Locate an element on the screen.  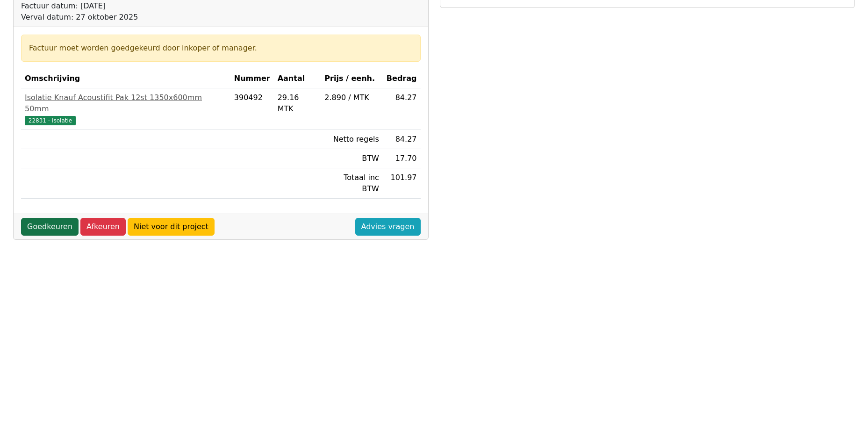
td: 390492 is located at coordinates (252, 109).